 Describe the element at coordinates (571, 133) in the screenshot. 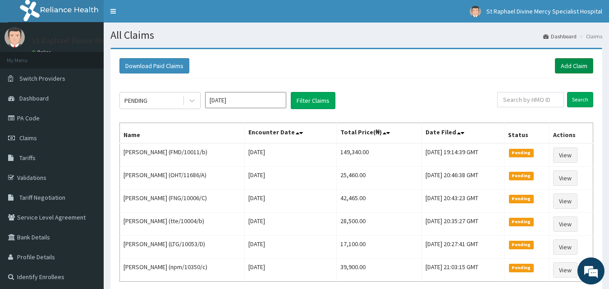

I see `th: Actions` at that location.